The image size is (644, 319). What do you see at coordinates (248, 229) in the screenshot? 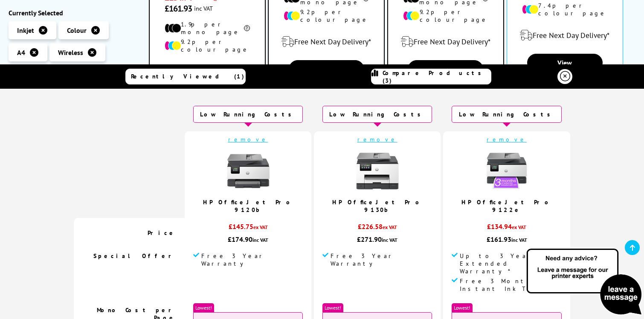
I see `div: £145.75` at bounding box center [248, 229].